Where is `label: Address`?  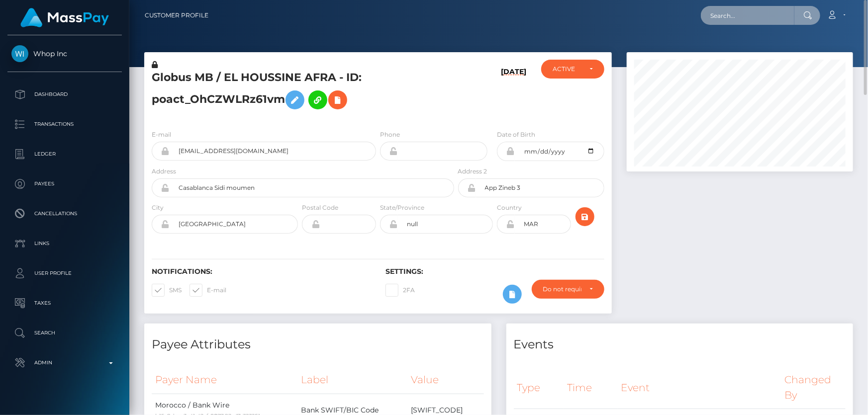 label: Address is located at coordinates (164, 171).